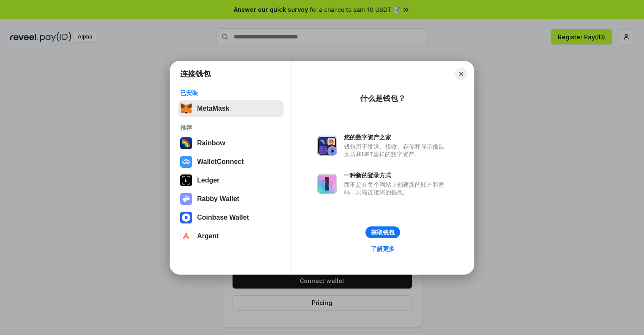 This screenshot has height=335, width=644. What do you see at coordinates (396, 188) in the screenshot?
I see `div: 而不是在每个网站上创建新的账户和密码，只需连接您的钱包。` at bounding box center [396, 188].